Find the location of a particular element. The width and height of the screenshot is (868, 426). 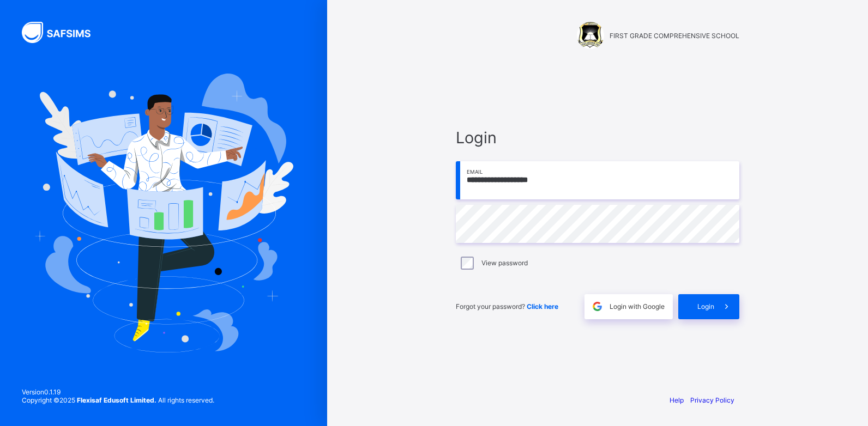

span: Version 0.1.19 is located at coordinates (118, 392).